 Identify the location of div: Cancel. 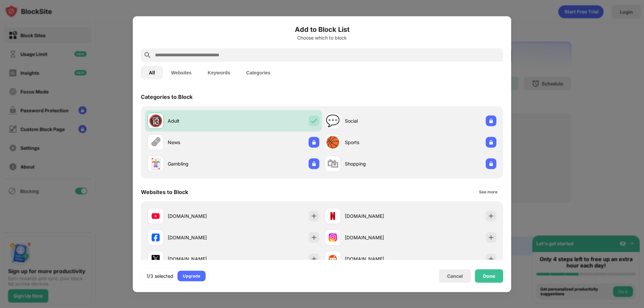
(455, 276).